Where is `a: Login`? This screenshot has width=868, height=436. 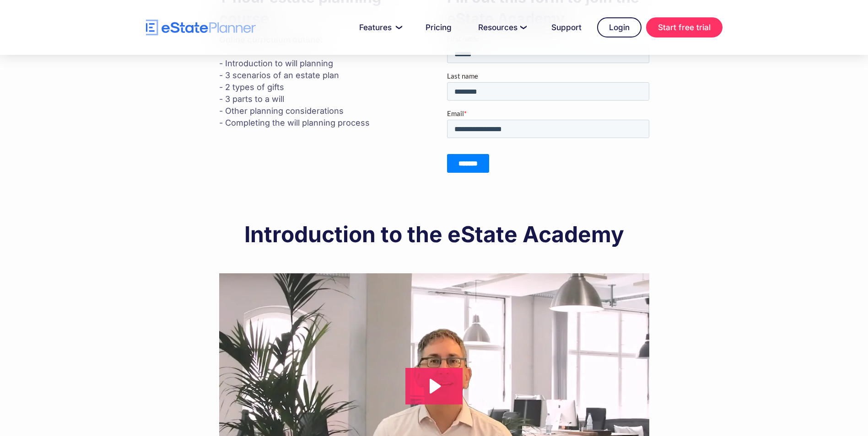 a: Login is located at coordinates (619, 28).